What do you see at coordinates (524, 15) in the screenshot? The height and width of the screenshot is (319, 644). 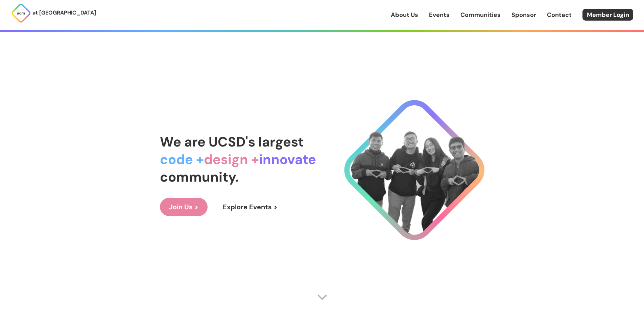 I see `a: Sponsor` at bounding box center [524, 15].